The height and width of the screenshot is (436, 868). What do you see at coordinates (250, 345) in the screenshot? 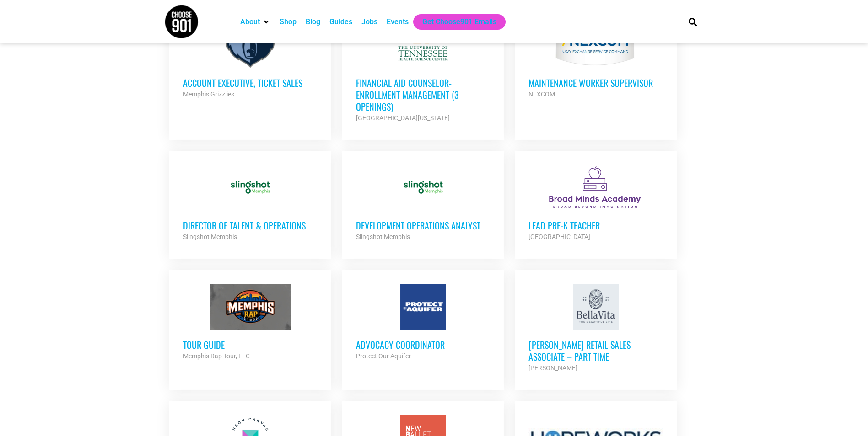
I see `h3: Tour Guide` at bounding box center [250, 345].